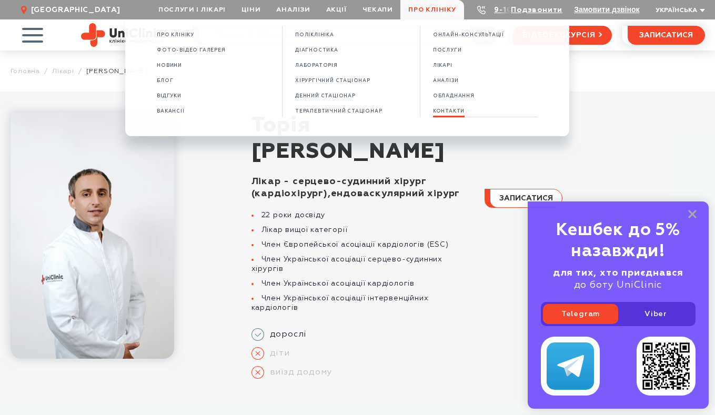  I want to click on a: ТЕРАПЕВТИЧНИЙ СТАЦІОНАР, so click(338, 111).